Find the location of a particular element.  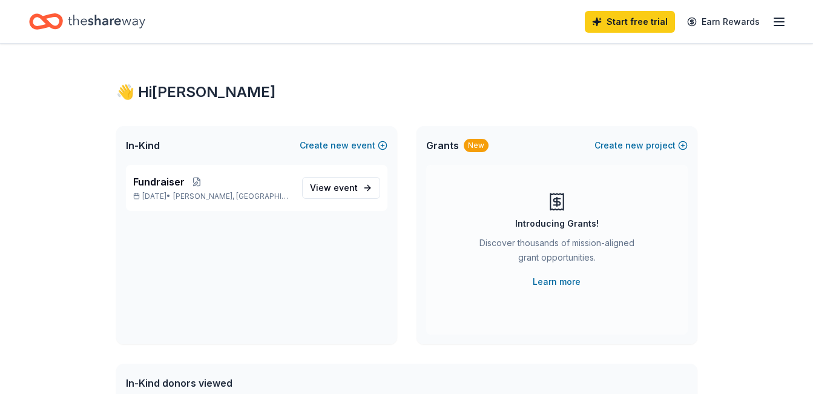

div: In-Kind donors viewed is located at coordinates (248, 383).